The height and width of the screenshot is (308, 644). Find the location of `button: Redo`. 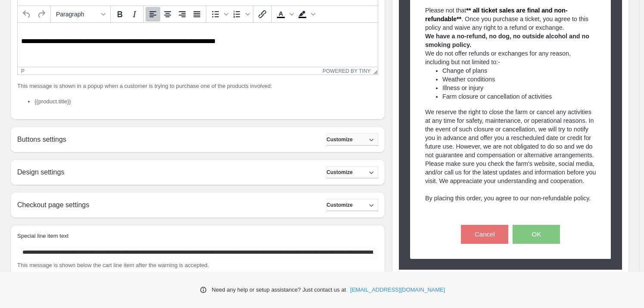

button: Redo is located at coordinates (41, 14).